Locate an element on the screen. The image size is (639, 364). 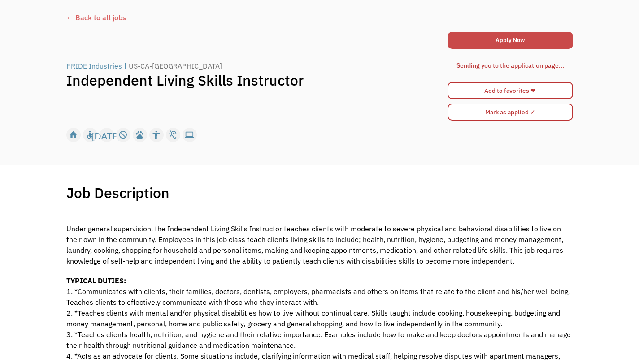
div: PRIDE Industries is located at coordinates (94, 66).